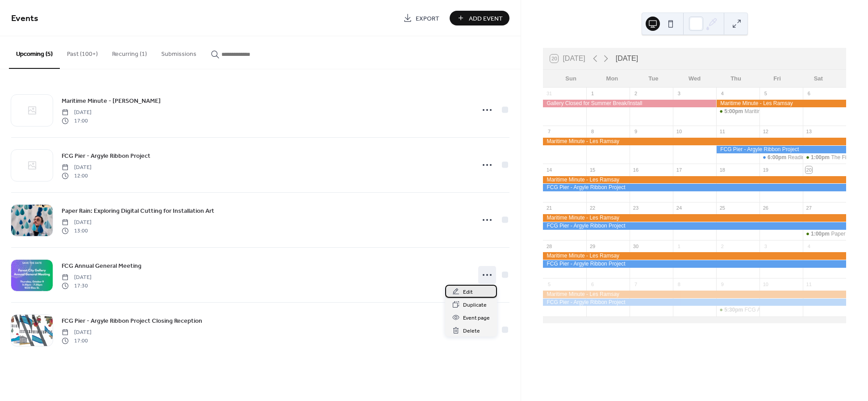 This screenshot has width=868, height=401. I want to click on div: 16, so click(635, 169).